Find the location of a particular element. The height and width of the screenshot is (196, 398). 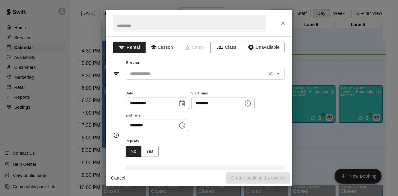

svg: Timing is located at coordinates (116, 135).